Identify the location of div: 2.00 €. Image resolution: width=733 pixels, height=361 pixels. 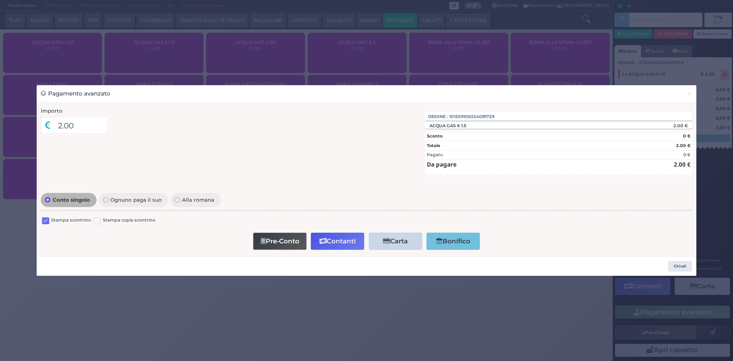
(659, 126).